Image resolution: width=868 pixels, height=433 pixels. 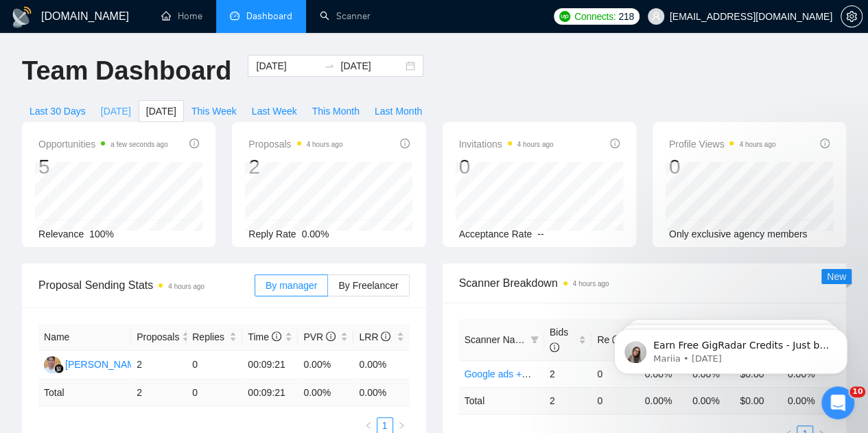 What do you see at coordinates (103, 167) in the screenshot?
I see `div: 5` at bounding box center [103, 167].